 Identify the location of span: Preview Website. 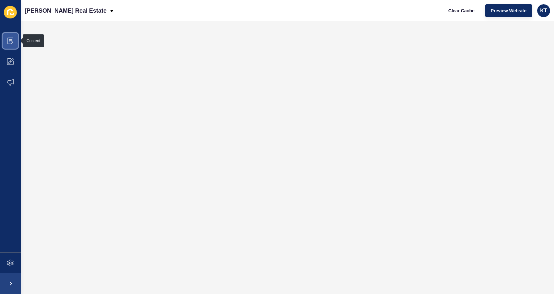
(508, 11).